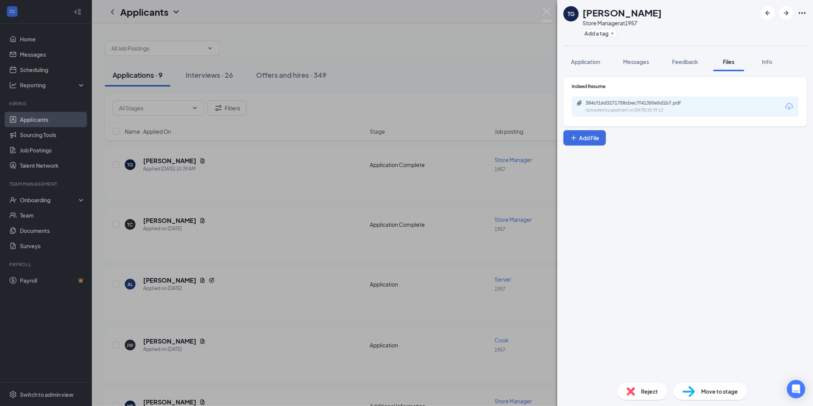 This screenshot has width=813, height=406. I want to click on span: Feedback, so click(685, 62).